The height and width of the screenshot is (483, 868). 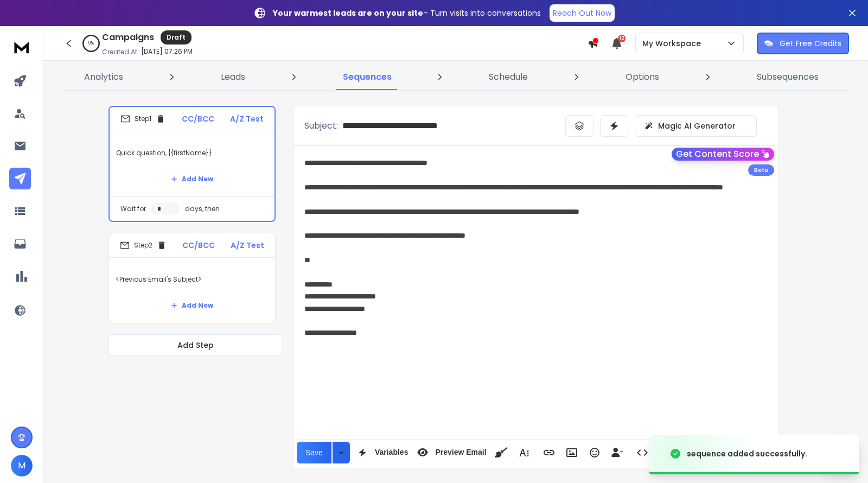 What do you see at coordinates (21, 465) in the screenshot?
I see `span: M` at bounding box center [21, 465].